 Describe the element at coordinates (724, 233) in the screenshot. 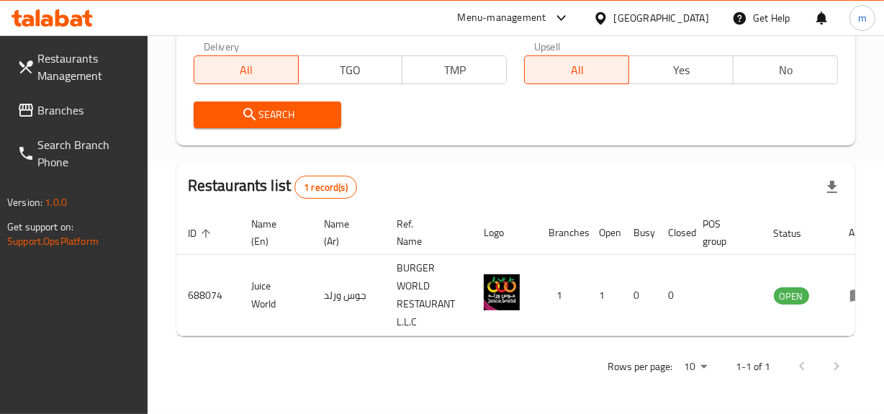

I see `span: POS group` at that location.